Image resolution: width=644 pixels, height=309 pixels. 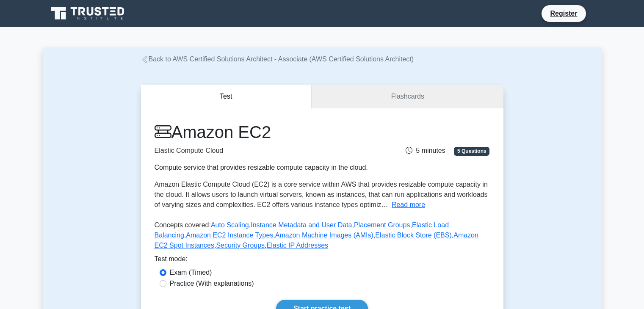 What do you see at coordinates (277, 59) in the screenshot?
I see `a: Back to AWS Certified Solutions Architect - Associate (AWS Certified Solutions Architect)` at bounding box center [277, 59].